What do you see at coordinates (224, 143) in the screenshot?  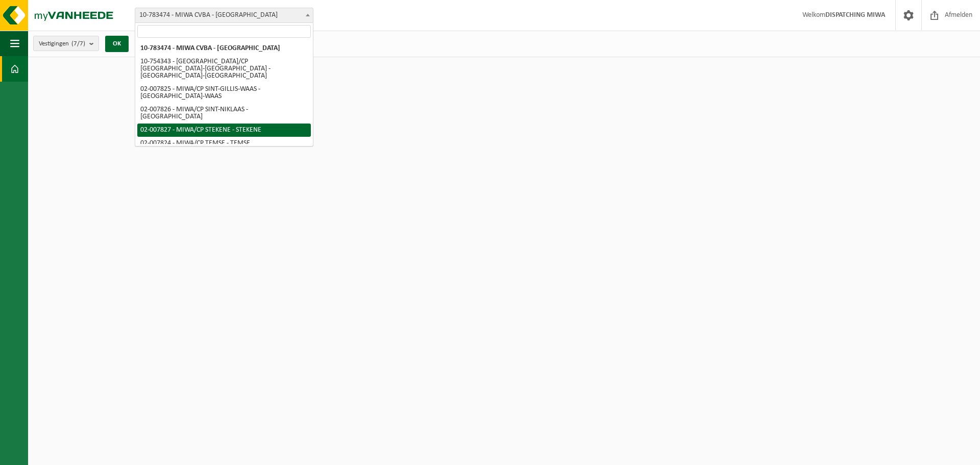 I see `li: 02-007824 - MIWA/CP TEMSE - TEMSE` at bounding box center [224, 143].